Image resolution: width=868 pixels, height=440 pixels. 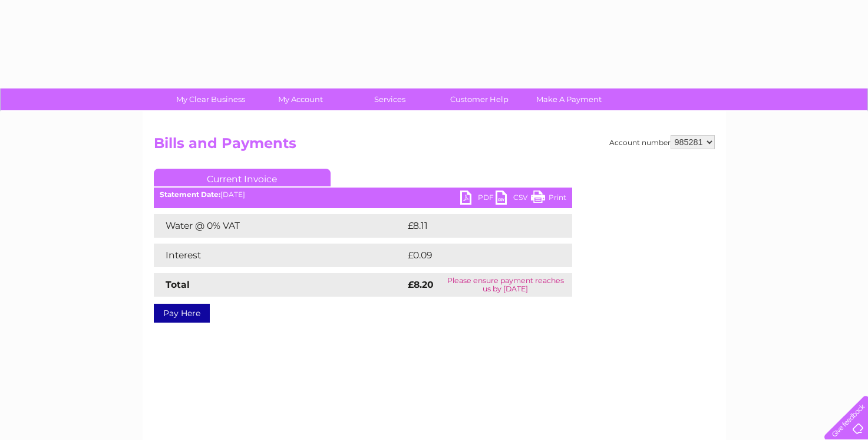 I want to click on a: Services, so click(x=390, y=99).